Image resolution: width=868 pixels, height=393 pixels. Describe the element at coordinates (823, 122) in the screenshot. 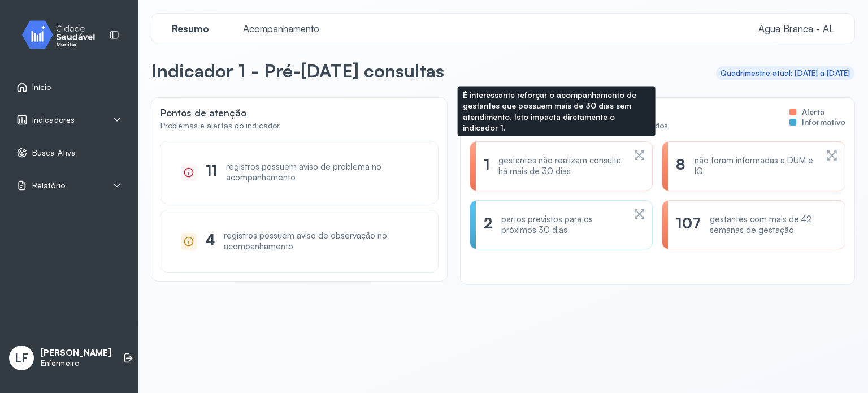

I see `span: Informativo` at that location.